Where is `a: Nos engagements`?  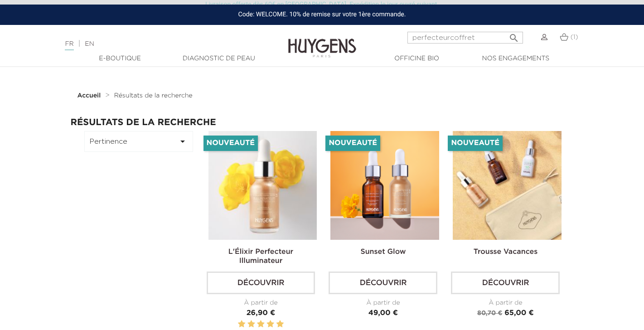
a: Nos engagements is located at coordinates (516, 58).